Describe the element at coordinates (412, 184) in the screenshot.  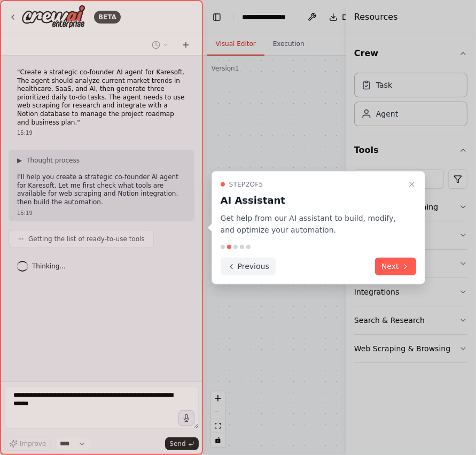
I see `button: Close walkthrough` at that location.